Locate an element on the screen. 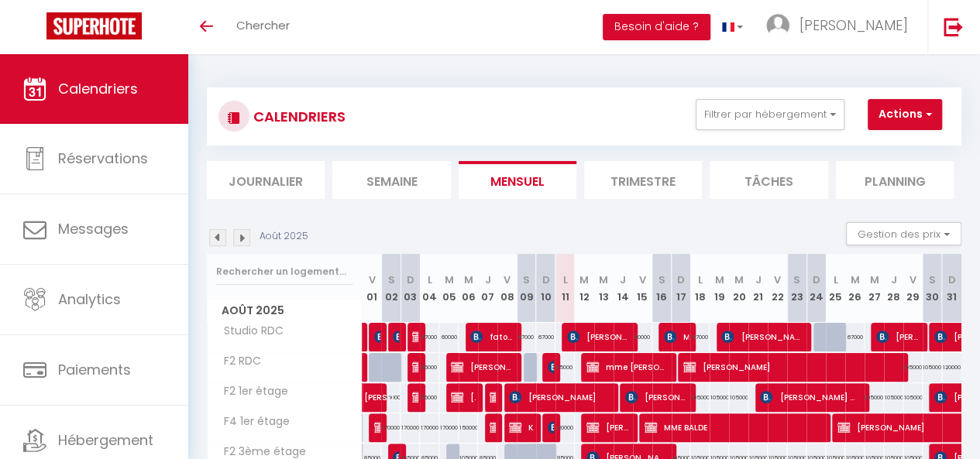  button: Filtrer par hébergement is located at coordinates (770, 115).